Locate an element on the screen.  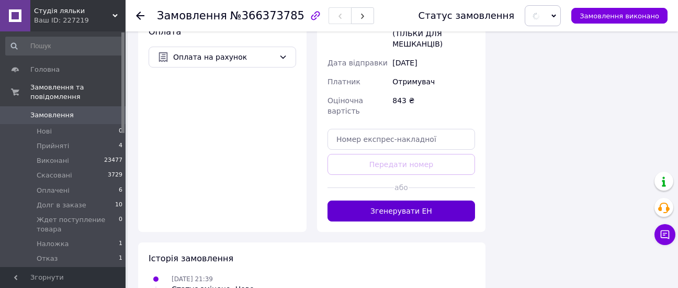
span: 3729 is located at coordinates (115, 175).